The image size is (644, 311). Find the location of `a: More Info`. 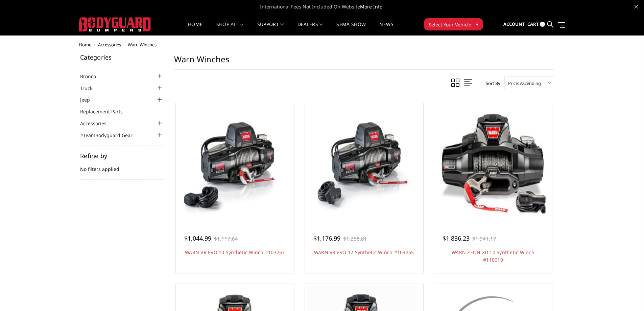

a: More Info is located at coordinates (371, 6).